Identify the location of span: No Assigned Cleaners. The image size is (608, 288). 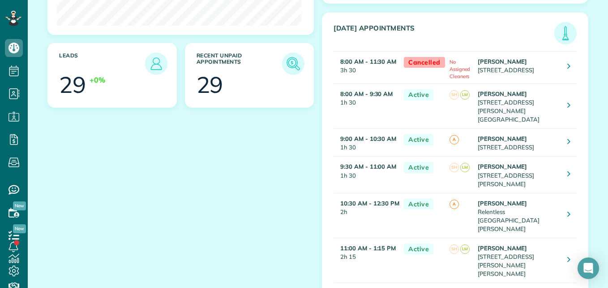
(460, 69).